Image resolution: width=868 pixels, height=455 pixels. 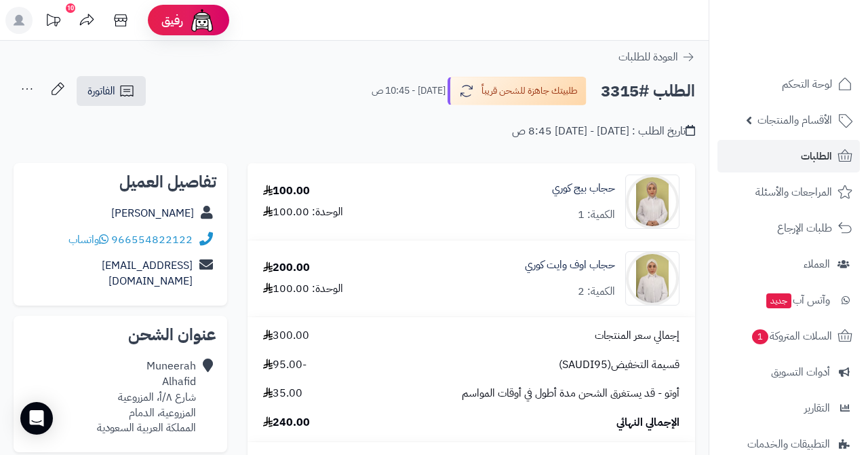 What do you see at coordinates (283, 393) in the screenshot?
I see `span: 35.00` at bounding box center [283, 393].